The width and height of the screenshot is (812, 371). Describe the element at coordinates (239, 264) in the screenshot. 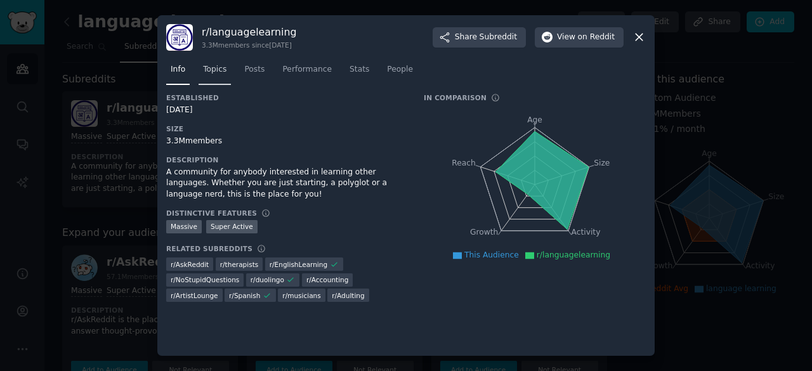

I see `span: r/ therapists` at that location.